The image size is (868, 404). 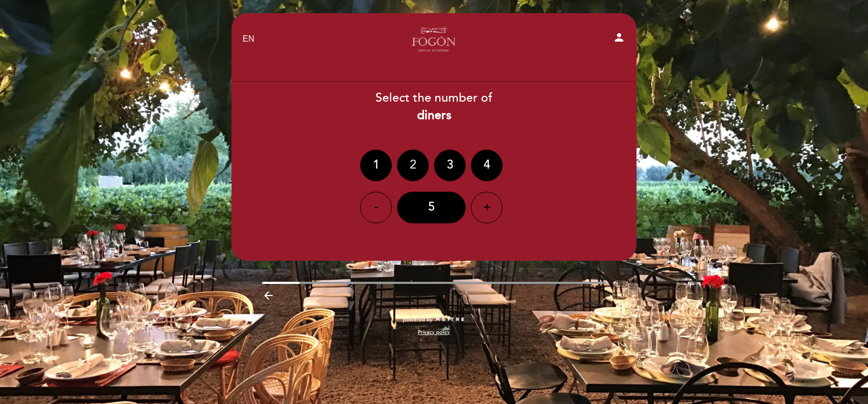 I want to click on i: person, so click(x=619, y=37).